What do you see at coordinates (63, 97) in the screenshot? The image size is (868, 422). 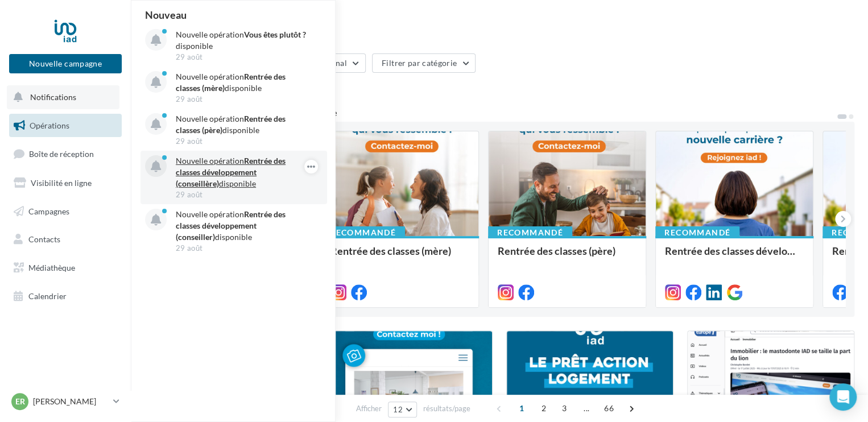 I see `button: Notifications` at bounding box center [63, 97].